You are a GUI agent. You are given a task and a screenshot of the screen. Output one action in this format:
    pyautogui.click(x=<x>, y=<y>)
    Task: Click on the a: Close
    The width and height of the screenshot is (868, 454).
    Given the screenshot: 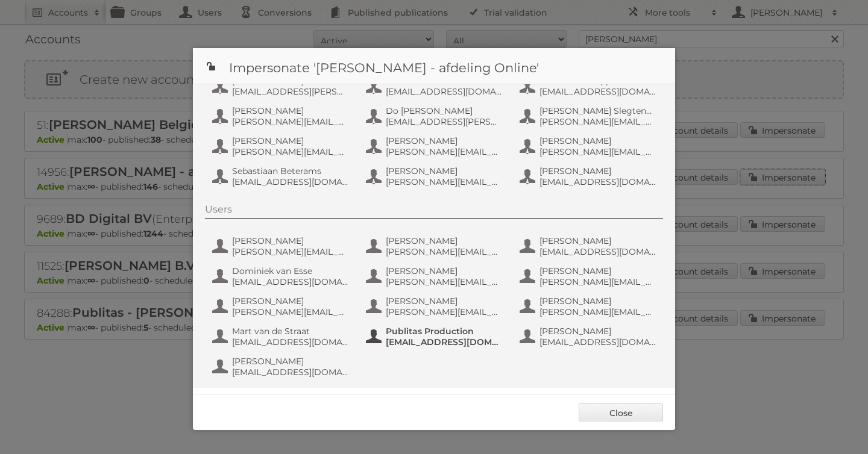 What is the action you would take?
    pyautogui.click(x=621, y=413)
    